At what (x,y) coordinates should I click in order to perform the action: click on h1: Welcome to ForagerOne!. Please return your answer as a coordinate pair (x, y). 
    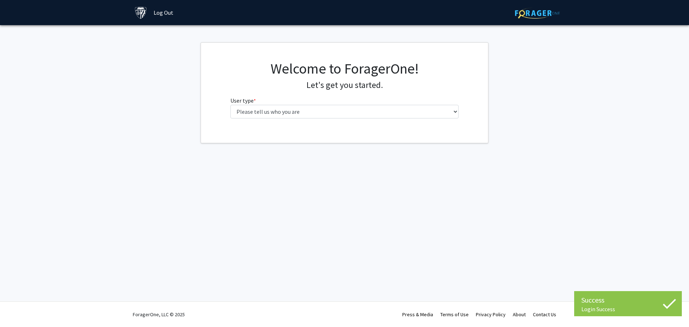
    Looking at the image, I should click on (345, 69).